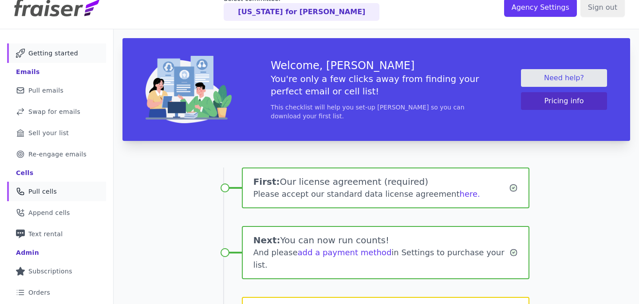 The image size is (639, 304). I want to click on a: Pull cells, so click(56, 192).